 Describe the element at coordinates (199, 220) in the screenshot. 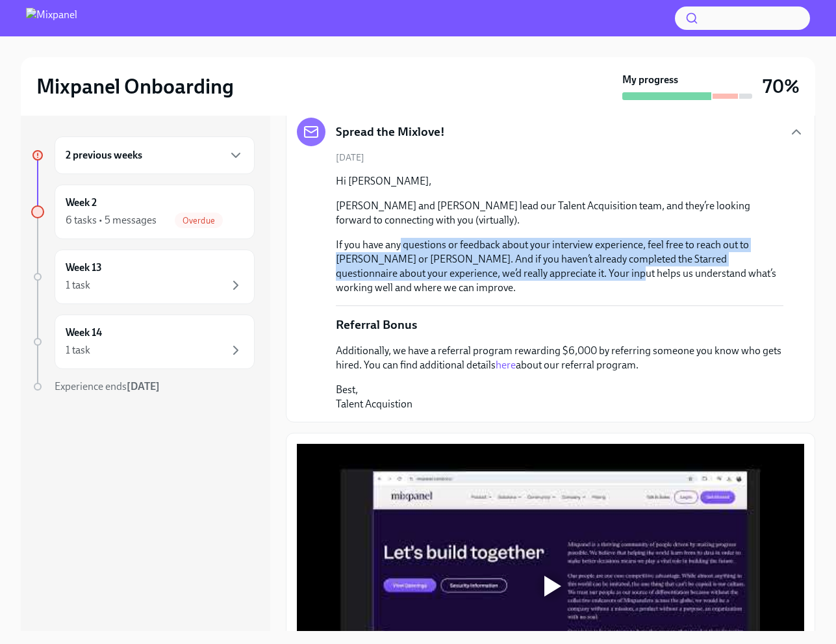

I see `span: Overdue` at that location.